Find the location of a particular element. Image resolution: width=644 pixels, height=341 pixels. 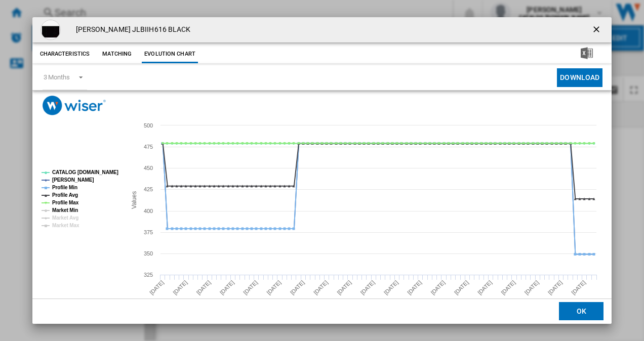

tspan: Profile Max is located at coordinates (65, 203).